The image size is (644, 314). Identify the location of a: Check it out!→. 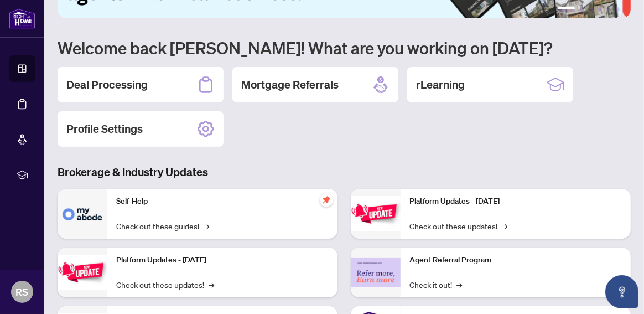
(435, 285).